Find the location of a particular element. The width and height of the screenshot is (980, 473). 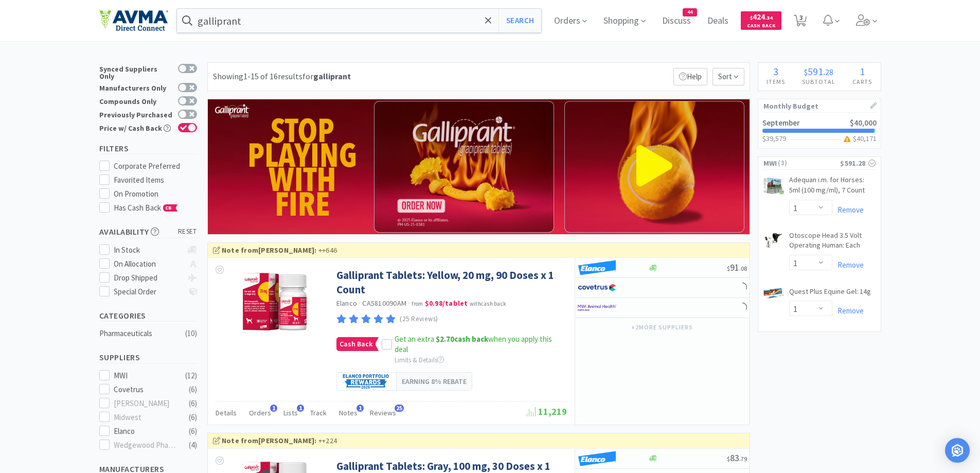

a: Earning 8% rebate is located at coordinates (404, 382).